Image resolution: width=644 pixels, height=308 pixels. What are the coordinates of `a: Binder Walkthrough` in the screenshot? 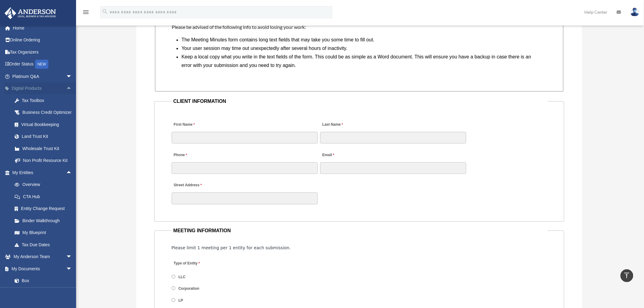 It's located at (45, 221).